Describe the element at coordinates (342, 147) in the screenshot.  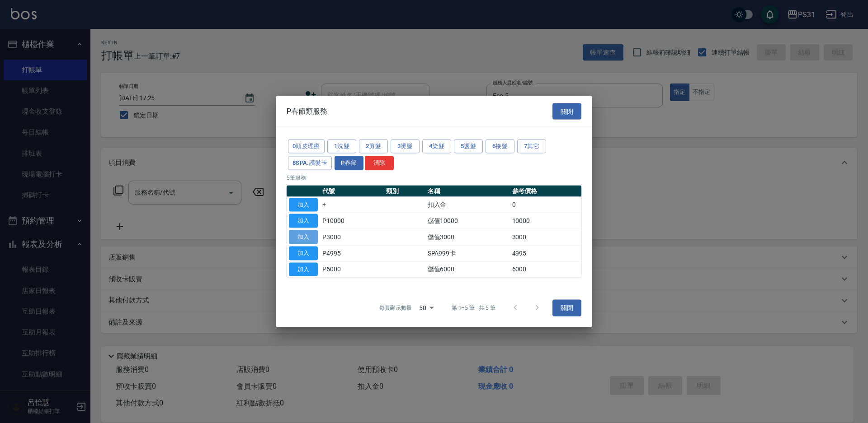
I see `button: 1洗髮` at that location.